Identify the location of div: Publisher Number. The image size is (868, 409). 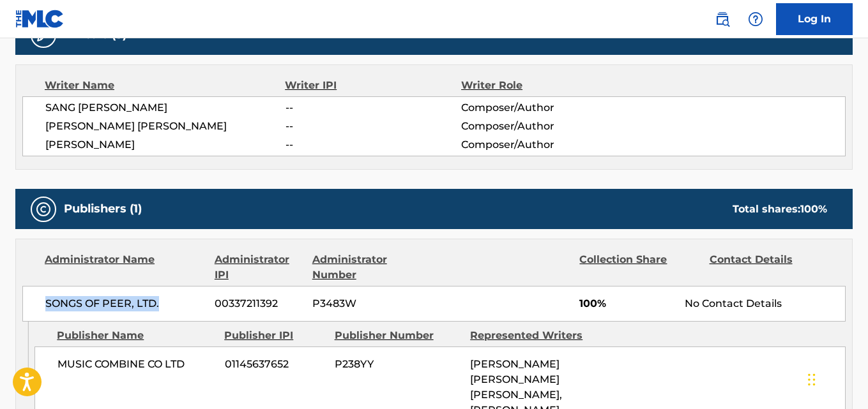
(398, 336).